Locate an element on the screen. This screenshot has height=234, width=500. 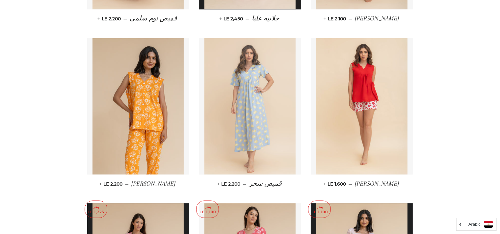
a: جلابيه عليا — LE 2,450 is located at coordinates (250, 18).